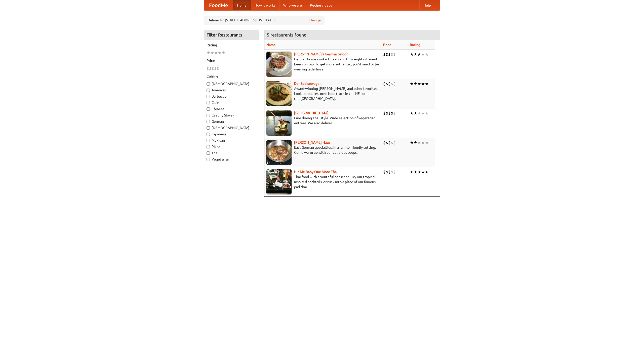 The height and width of the screenshot is (356, 644). Describe the element at coordinates (231, 140) in the screenshot. I see `label: Mexican` at that location.